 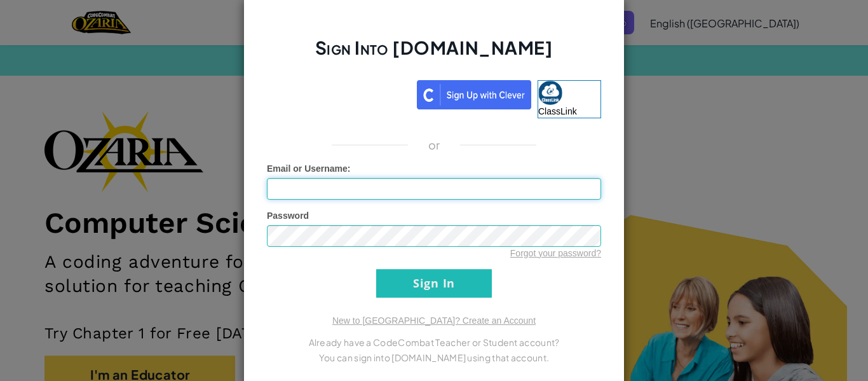 What do you see at coordinates (550, 93) in the screenshot?
I see `img: classlink-logo-small.png` at bounding box center [550, 93].